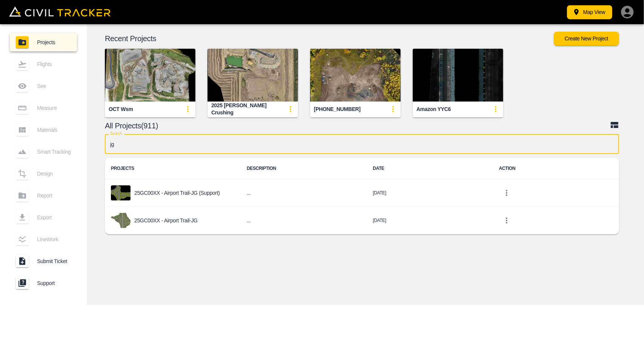 This screenshot has height=339, width=644. I want to click on img: Civil Tracker, so click(60, 12).